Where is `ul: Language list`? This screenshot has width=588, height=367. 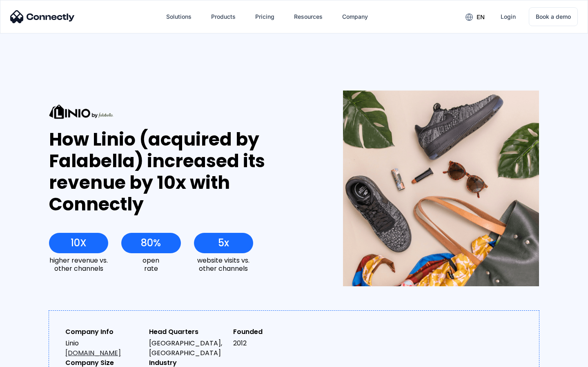 ul: Language list is located at coordinates (33, 359).